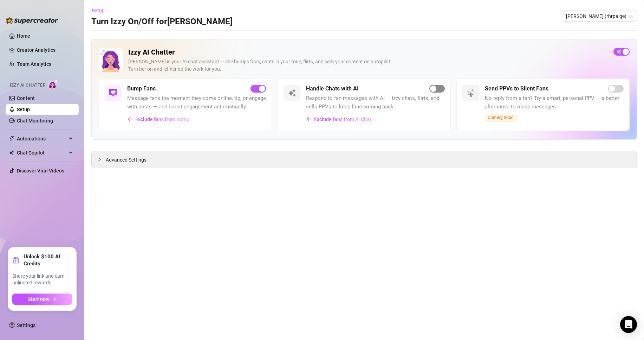 This screenshot has height=340, width=644. I want to click on span: arrow-right, so click(55, 299).